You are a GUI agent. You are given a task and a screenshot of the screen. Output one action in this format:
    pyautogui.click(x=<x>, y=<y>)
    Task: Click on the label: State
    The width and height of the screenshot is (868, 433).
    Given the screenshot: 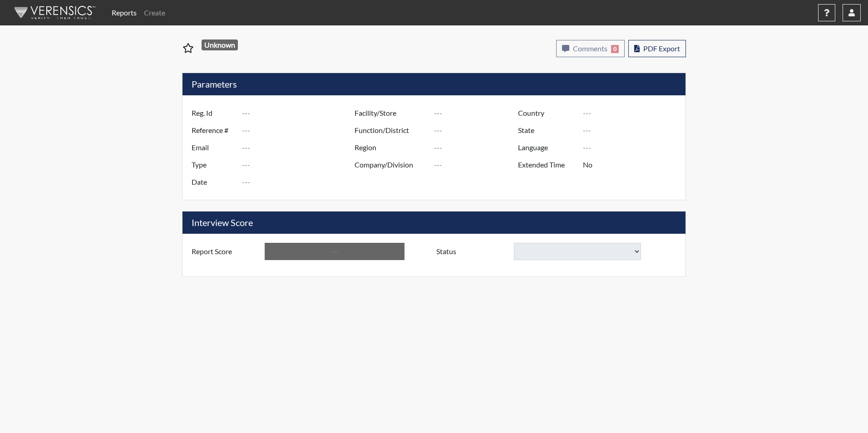 What is the action you would take?
    pyautogui.click(x=547, y=130)
    